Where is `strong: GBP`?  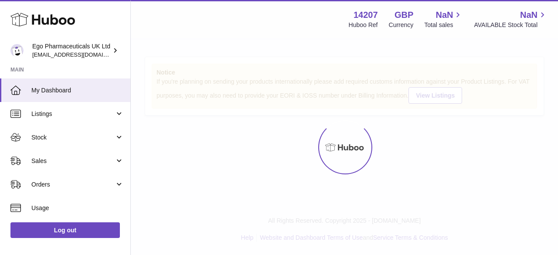 strong: GBP is located at coordinates (404, 15).